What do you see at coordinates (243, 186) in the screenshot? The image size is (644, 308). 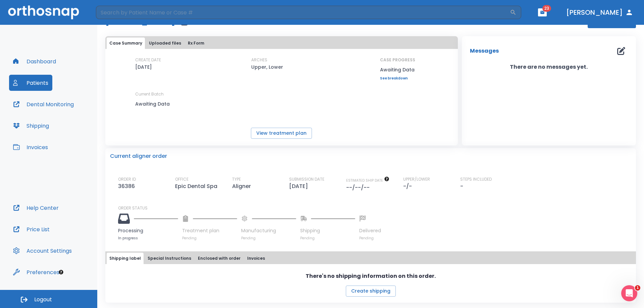 I see `p: Aligner` at bounding box center [243, 186].